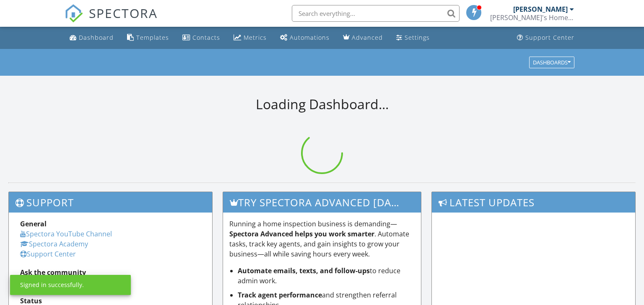 This screenshot has height=305, width=644. Describe the element at coordinates (532, 18) in the screenshot. I see `div: Ron's Home Inspection Service, LLC` at that location.